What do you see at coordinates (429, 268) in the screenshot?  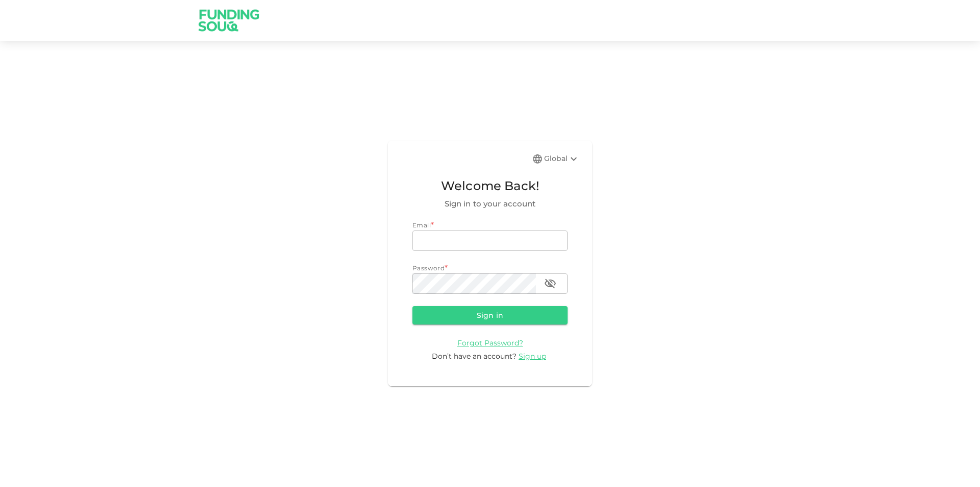 I see `span: Password` at bounding box center [429, 268].